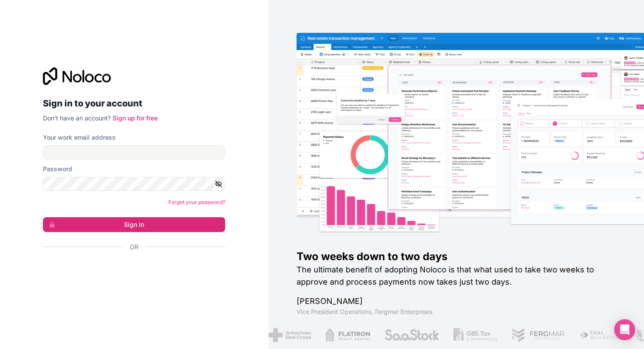 This screenshot has height=349, width=644. What do you see at coordinates (348, 335) in the screenshot?
I see `img: /assets/flatiron-C8eUkumj.png` at bounding box center [348, 335].